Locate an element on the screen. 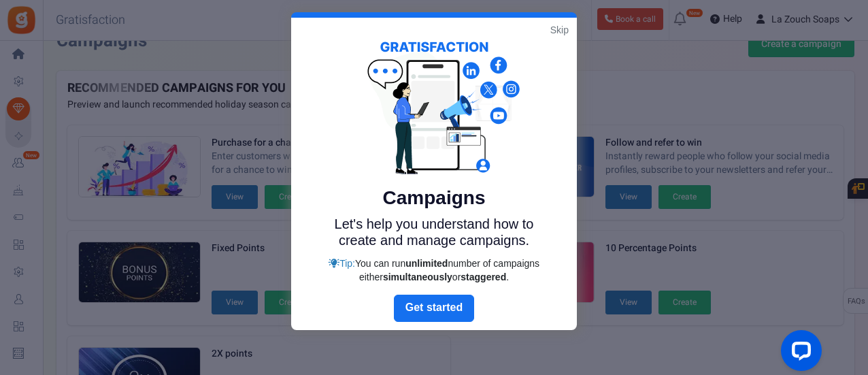  a: Skip is located at coordinates (559, 30).